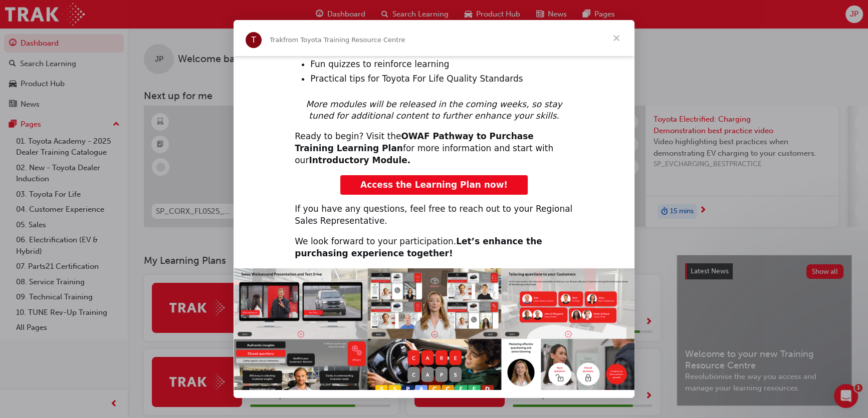 Image resolution: width=868 pixels, height=418 pixels. What do you see at coordinates (442, 79) in the screenshot?
I see `li: Practical tips for Toyota For Life Quality Standards` at bounding box center [442, 79].